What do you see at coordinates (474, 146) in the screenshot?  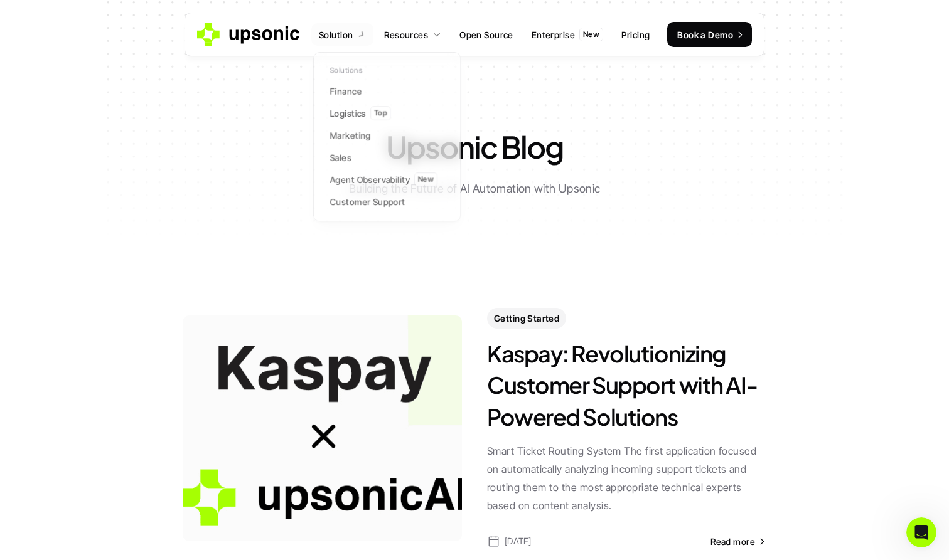 I see `h1: Upsonic Blog` at bounding box center [474, 146].